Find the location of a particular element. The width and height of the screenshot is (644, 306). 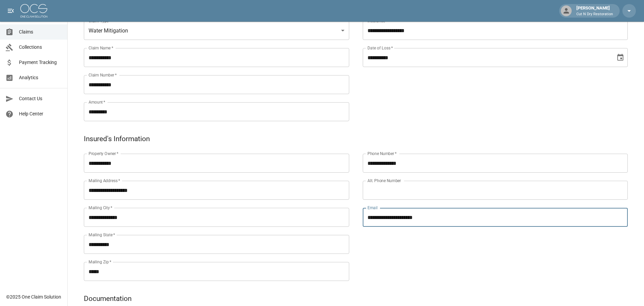

label: Date of Loss is located at coordinates (380, 48).